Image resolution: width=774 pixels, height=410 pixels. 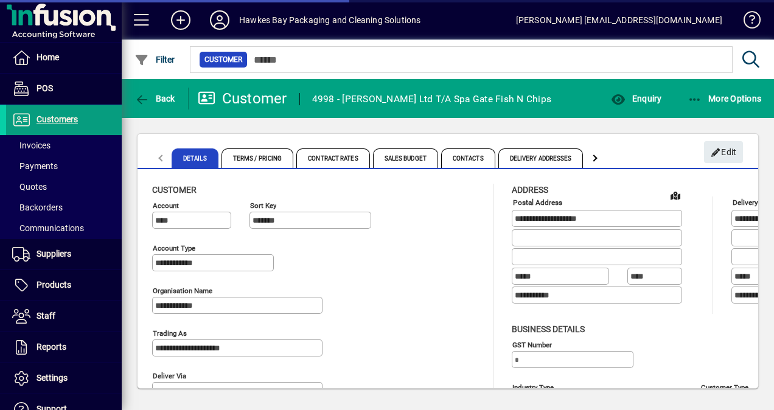 What do you see at coordinates (64, 187) in the screenshot?
I see `a: Quotes` at bounding box center [64, 187].